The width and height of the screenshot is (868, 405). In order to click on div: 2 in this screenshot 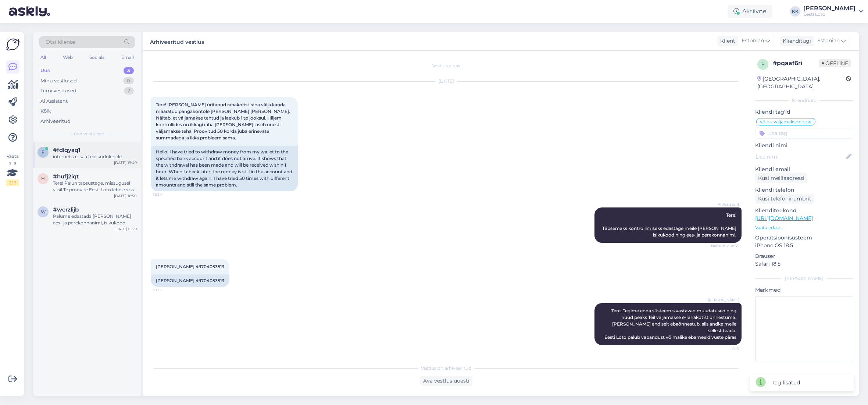, I will do `click(129, 91)`.